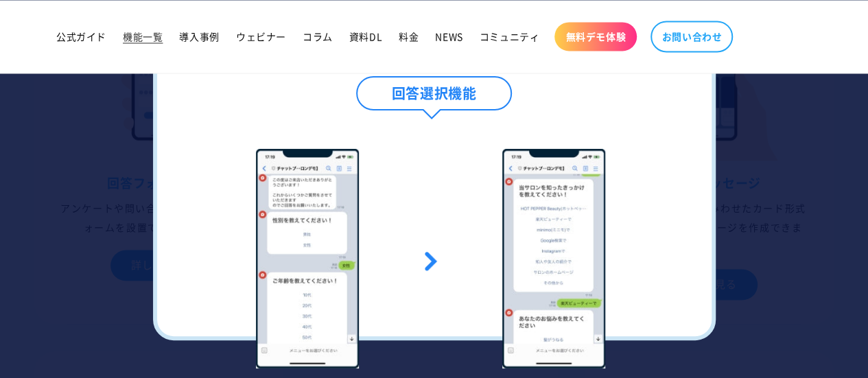 Image resolution: width=868 pixels, height=378 pixels. I want to click on span: 公式ガイド, so click(81, 36).